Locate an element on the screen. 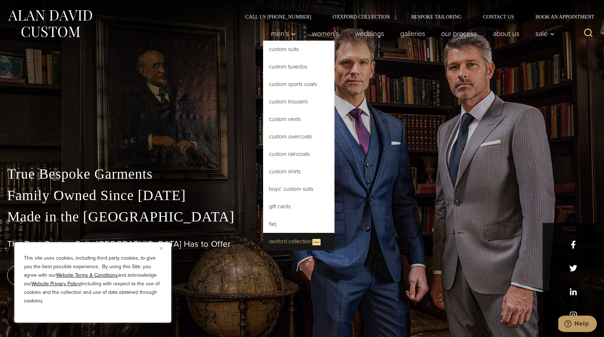 Image resolution: width=604 pixels, height=337 pixels. a: Bespoke Tailoring is located at coordinates (436, 17).